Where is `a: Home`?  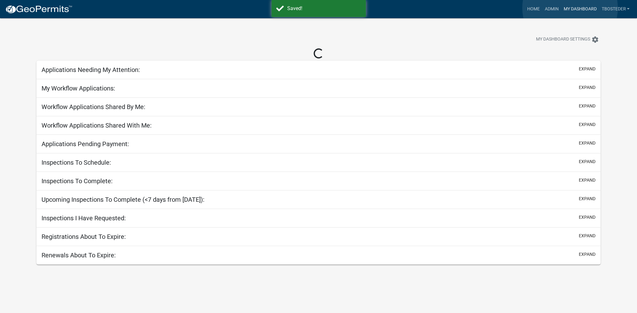 a: Home is located at coordinates (533, 9).